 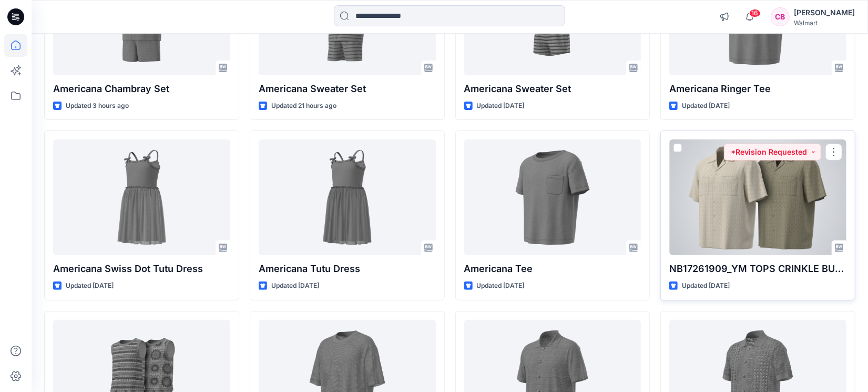 What do you see at coordinates (347, 268) in the screenshot?
I see `p: Americana Tutu Dress` at bounding box center [347, 268].